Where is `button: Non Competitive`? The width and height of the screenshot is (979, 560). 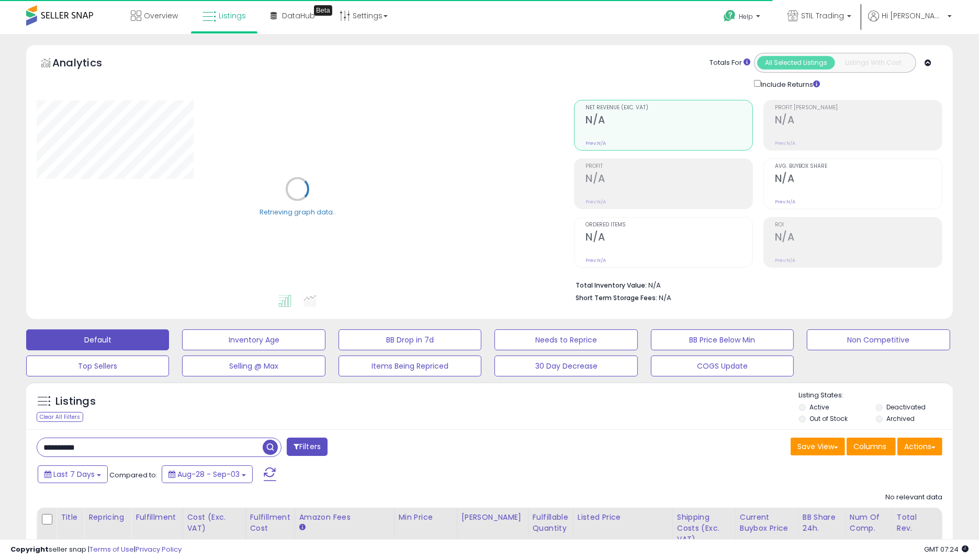
button: Non Competitive is located at coordinates (878, 340).